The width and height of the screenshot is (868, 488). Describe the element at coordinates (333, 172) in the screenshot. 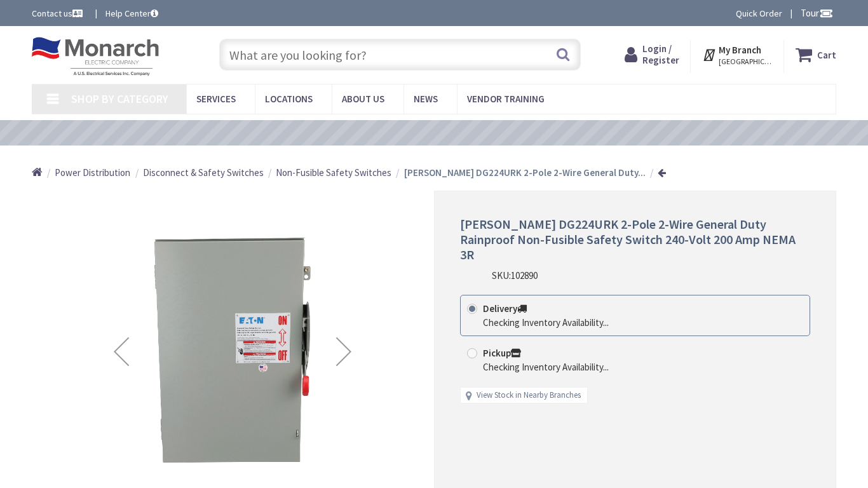

I see `a: Non-Fusible Safety Switches` at that location.